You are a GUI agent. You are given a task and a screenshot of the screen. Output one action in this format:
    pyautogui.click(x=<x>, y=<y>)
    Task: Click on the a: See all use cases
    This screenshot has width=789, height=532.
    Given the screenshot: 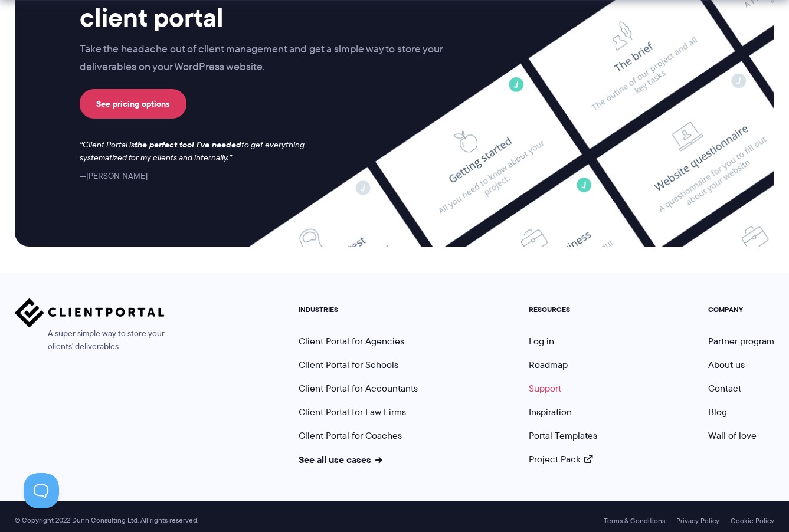 What is the action you would take?
    pyautogui.click(x=341, y=460)
    